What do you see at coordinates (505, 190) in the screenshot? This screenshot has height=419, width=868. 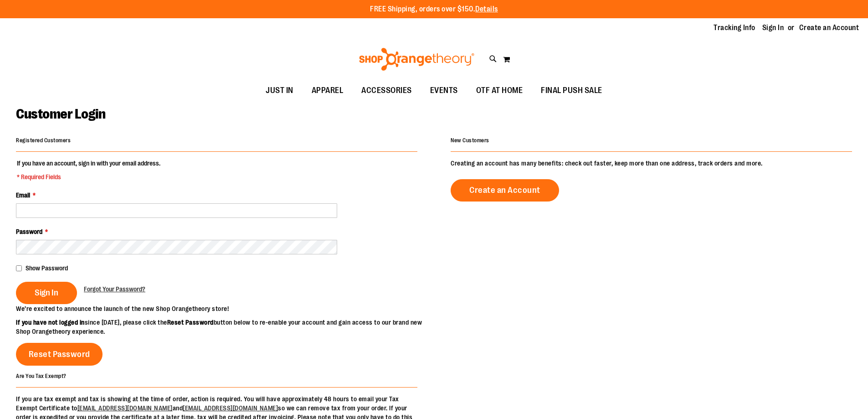 I see `span: Create an Account` at bounding box center [505, 190].